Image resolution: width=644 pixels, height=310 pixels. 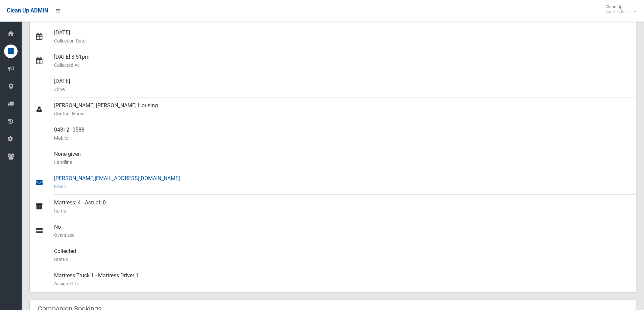 What do you see at coordinates (342, 279) in the screenshot?
I see `div: Mattress Truck 1 - Mattress Driver 1` at bounding box center [342, 279].